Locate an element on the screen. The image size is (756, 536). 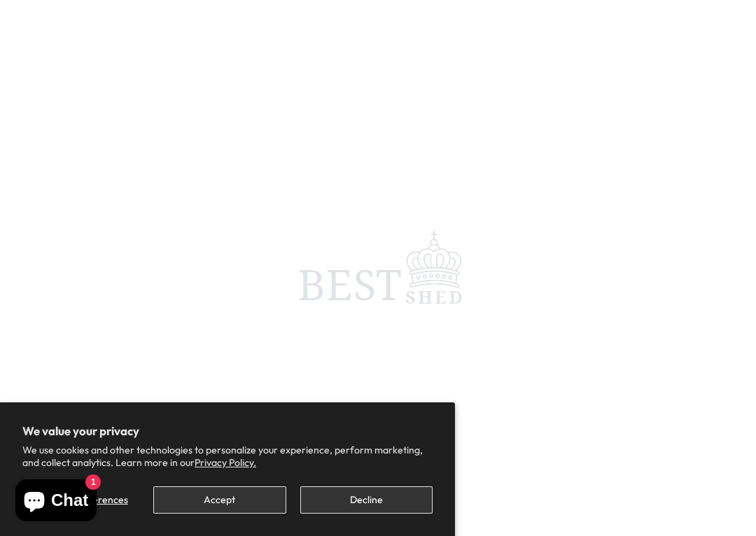
inbox-online-store-chat: Shopify online store chat is located at coordinates (56, 502).